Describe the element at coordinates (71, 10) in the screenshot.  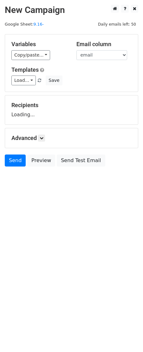
I see `h2: New Campaign` at that location.